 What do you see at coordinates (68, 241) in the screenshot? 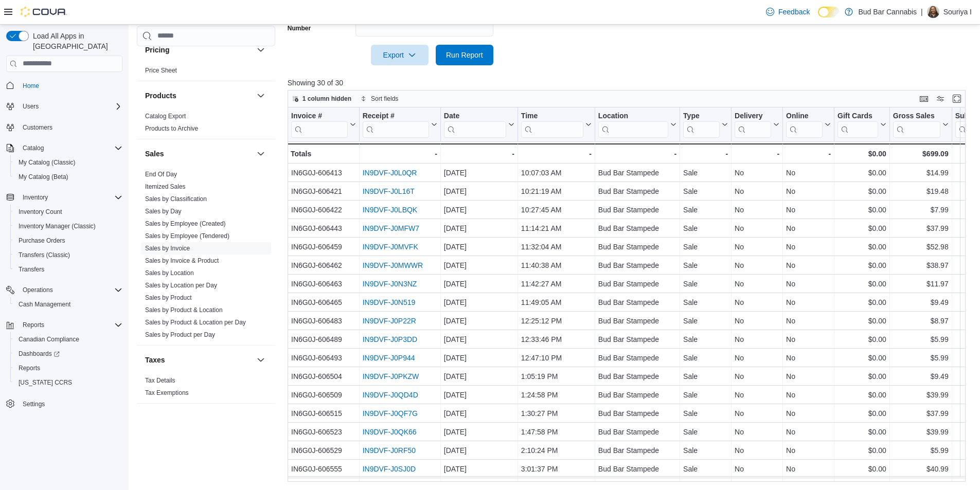
I see `button: Purchase Orders` at bounding box center [68, 241].